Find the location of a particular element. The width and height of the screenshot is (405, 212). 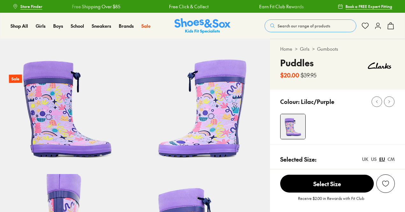

p: Colour: is located at coordinates (290, 101).